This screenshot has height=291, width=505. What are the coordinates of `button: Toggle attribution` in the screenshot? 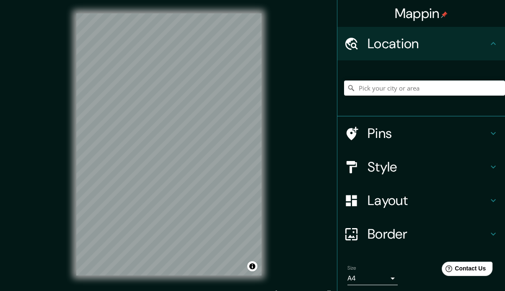 It's located at (252, 266).